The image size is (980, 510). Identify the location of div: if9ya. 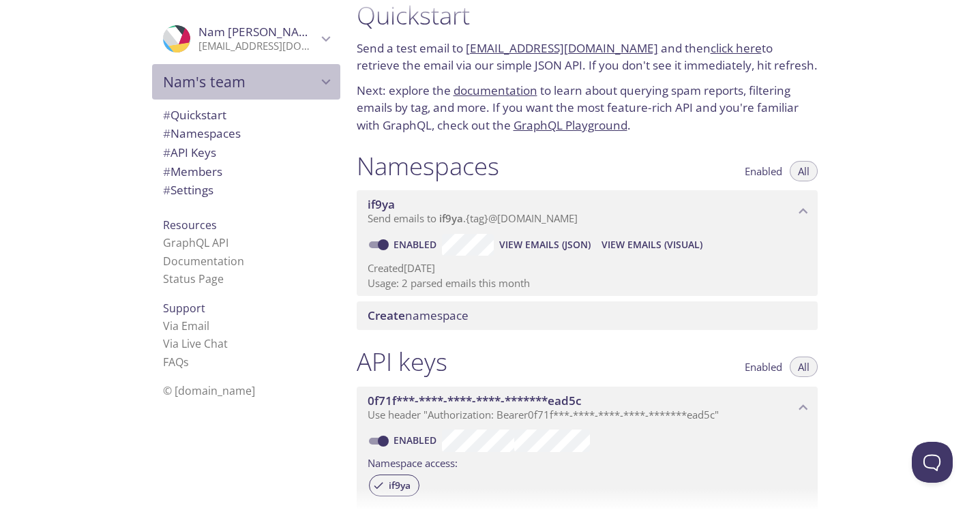
(394, 485).